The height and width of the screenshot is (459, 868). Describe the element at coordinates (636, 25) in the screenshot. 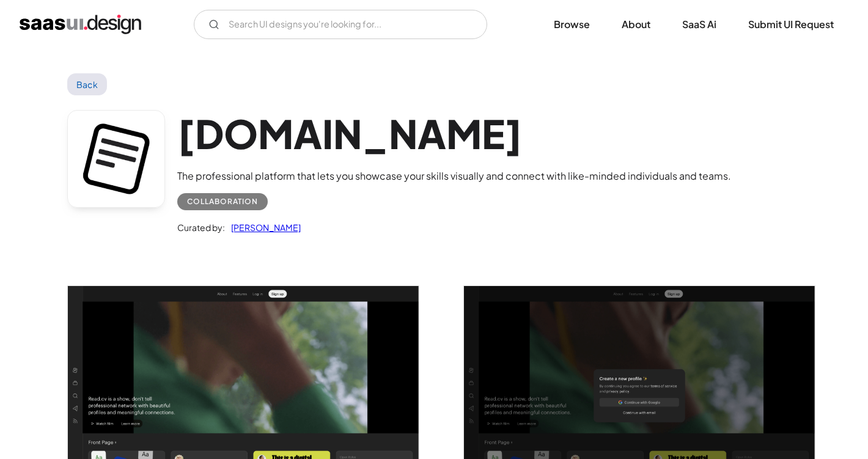

I see `a: About` at that location.